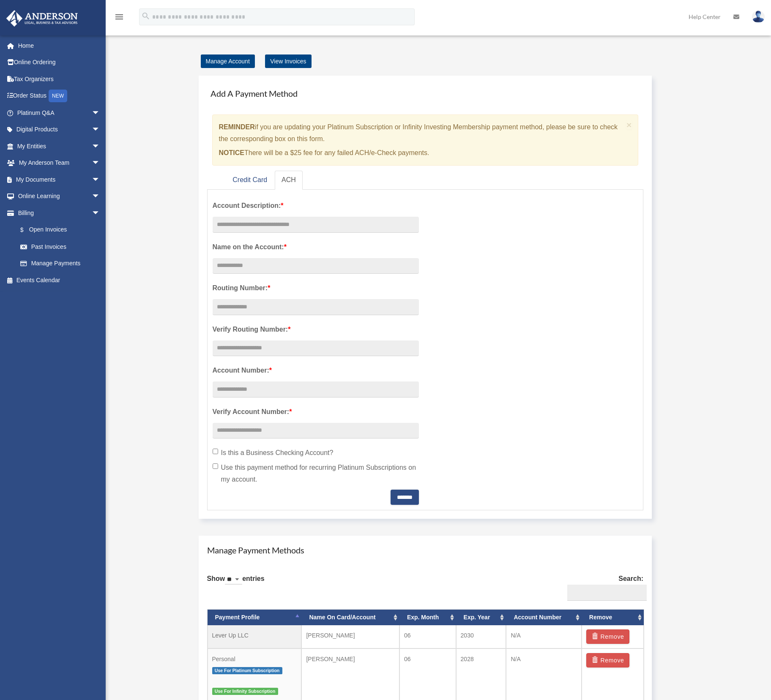 The image size is (771, 700). Describe the element at coordinates (215, 451) in the screenshot. I see `input: Is this a Business Checking Account?` at that location.